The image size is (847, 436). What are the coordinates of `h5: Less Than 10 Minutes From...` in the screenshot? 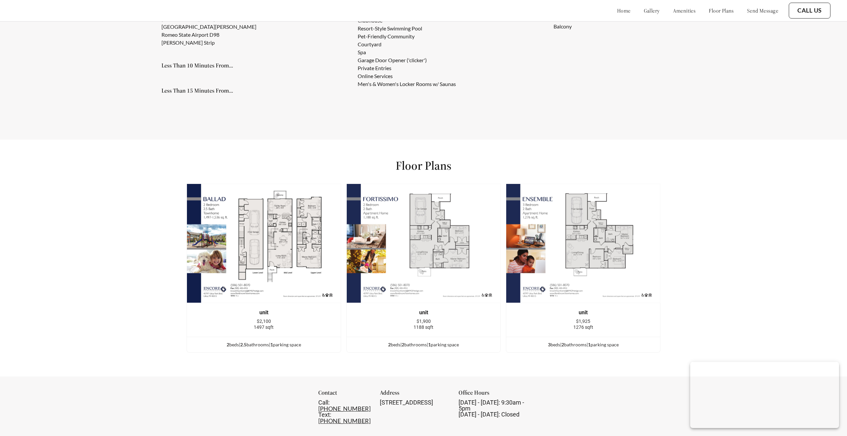 It's located at (197, 65).